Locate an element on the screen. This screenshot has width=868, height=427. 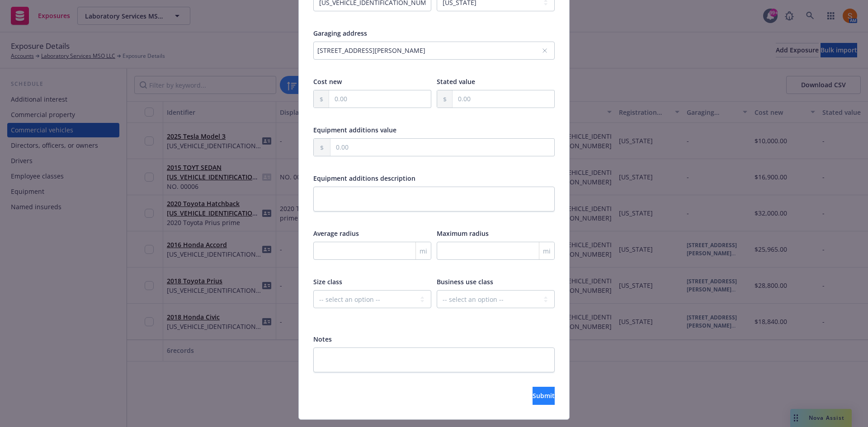
span: Size class is located at coordinates (327, 281).